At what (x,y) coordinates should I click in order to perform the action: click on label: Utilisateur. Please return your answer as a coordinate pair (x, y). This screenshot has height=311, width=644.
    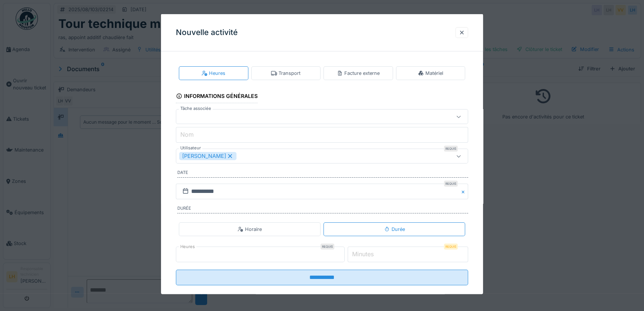
    Looking at the image, I should click on (191, 148).